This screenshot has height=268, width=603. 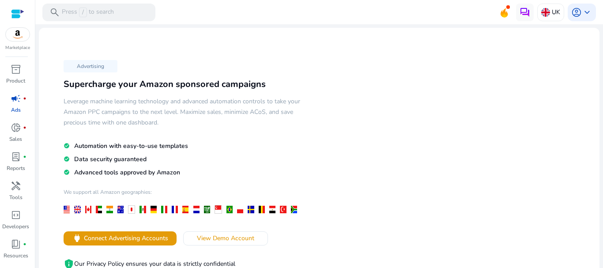 What do you see at coordinates (16, 128) in the screenshot?
I see `span: donut_small` at bounding box center [16, 128].